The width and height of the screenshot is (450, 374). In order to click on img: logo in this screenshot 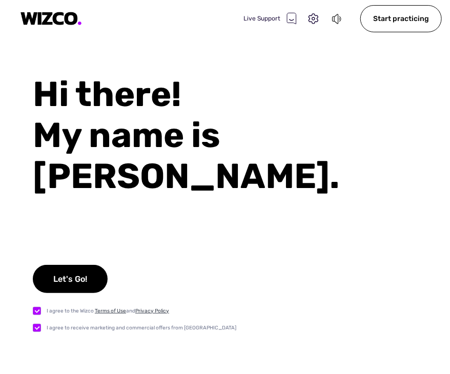, I will do `click(51, 18)`.